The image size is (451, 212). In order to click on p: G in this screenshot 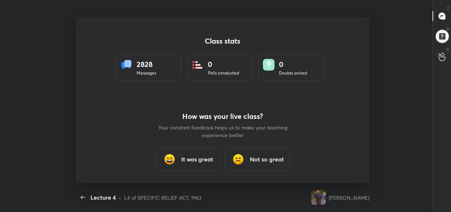, I will do `click(447, 49)`.